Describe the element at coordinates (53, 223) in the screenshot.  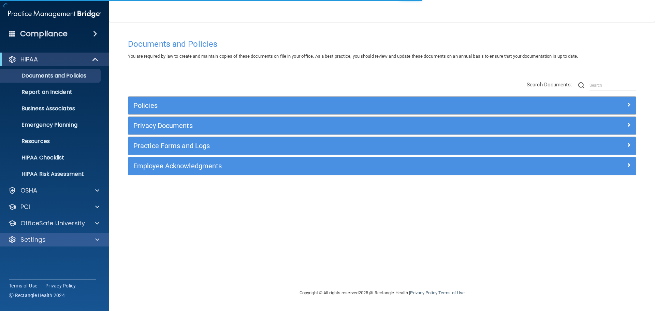
I see `p: OfficeSafe University` at that location.